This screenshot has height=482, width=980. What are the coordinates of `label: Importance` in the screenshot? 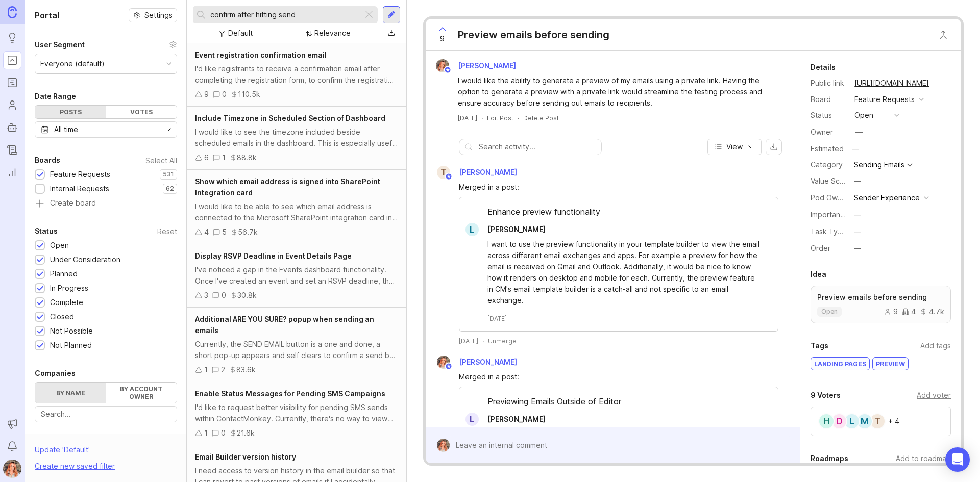 It's located at (829, 214).